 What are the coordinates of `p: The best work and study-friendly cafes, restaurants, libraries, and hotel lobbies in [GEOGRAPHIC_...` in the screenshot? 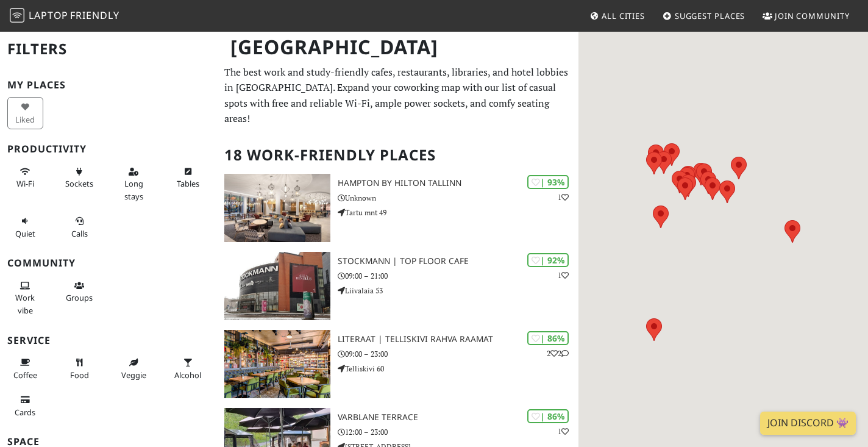 It's located at (398, 96).